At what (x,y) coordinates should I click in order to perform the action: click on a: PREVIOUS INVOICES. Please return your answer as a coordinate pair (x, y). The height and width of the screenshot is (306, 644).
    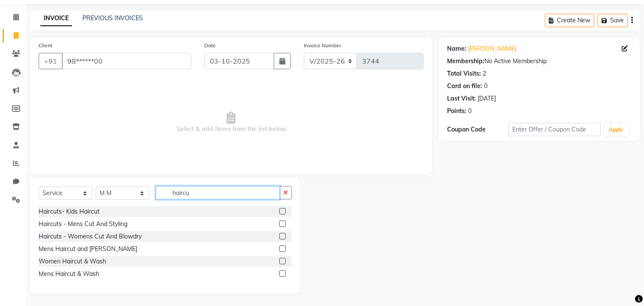
    Looking at the image, I should click on (112, 18).